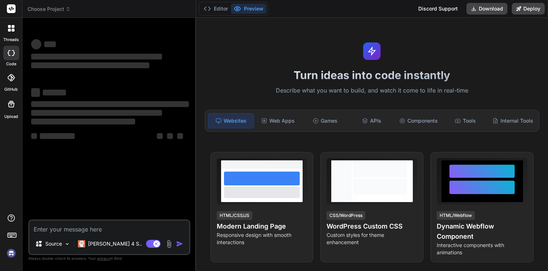 Image resolution: width=548 pixels, height=271 pixels. Describe the element at coordinates (278, 121) in the screenshot. I see `div: Web Apps` at that location.